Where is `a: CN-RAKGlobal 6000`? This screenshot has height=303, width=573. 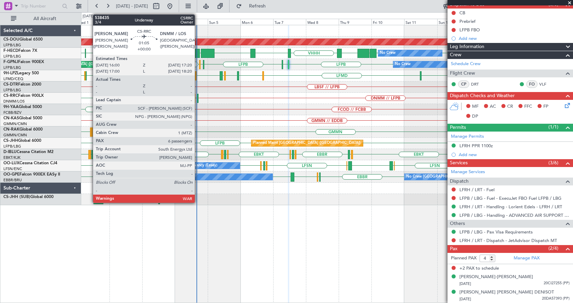 a: CN-RAKGlobal 6000 is located at coordinates (23, 130).